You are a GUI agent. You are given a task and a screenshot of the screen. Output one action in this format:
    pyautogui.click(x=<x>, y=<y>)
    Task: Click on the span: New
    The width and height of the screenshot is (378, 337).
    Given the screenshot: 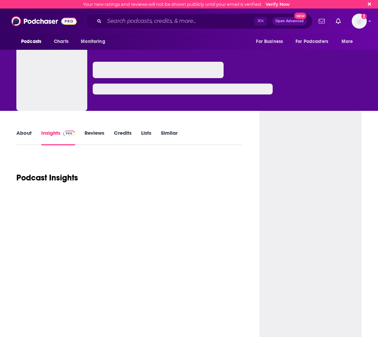 What is the action you would take?
    pyautogui.click(x=300, y=16)
    